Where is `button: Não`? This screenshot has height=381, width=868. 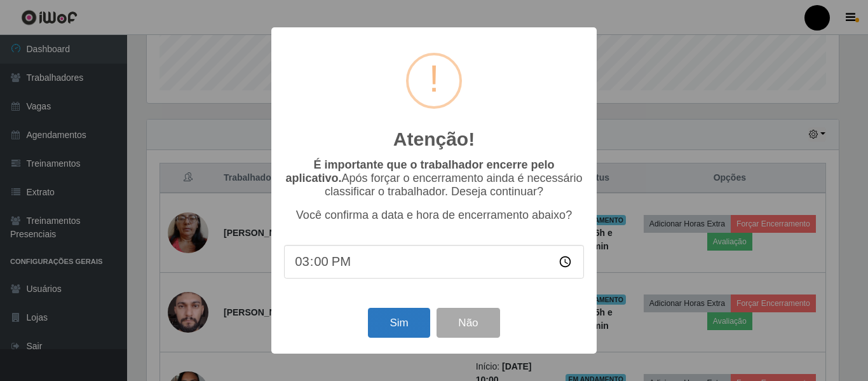
button: Não is located at coordinates (468, 323).